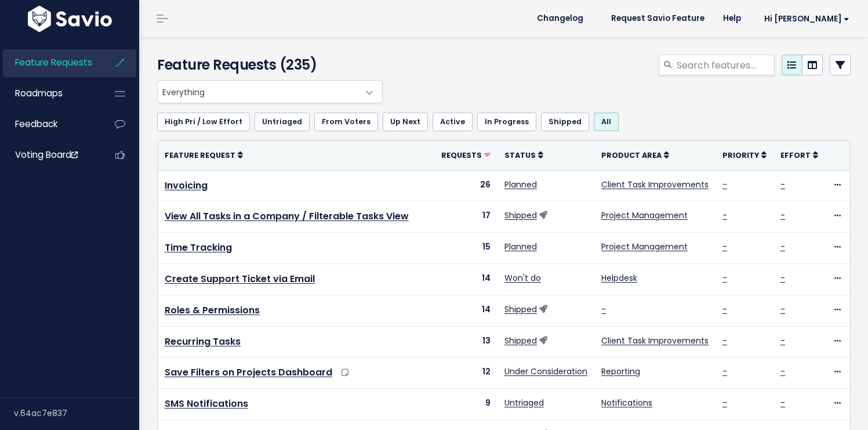  Describe the element at coordinates (203, 155) in the screenshot. I see `a: Feature Request` at that location.